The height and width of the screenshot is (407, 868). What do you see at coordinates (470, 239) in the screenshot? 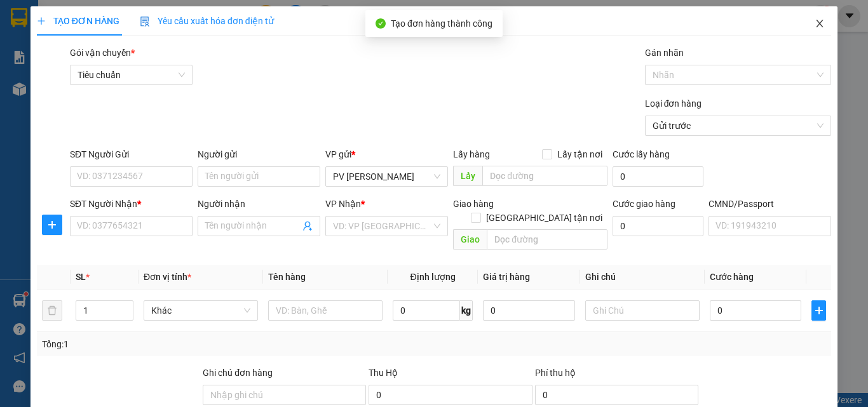
I see `span: Giao` at bounding box center [470, 239].